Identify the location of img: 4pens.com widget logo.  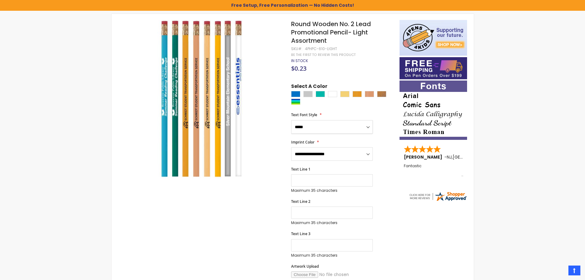
(438, 196).